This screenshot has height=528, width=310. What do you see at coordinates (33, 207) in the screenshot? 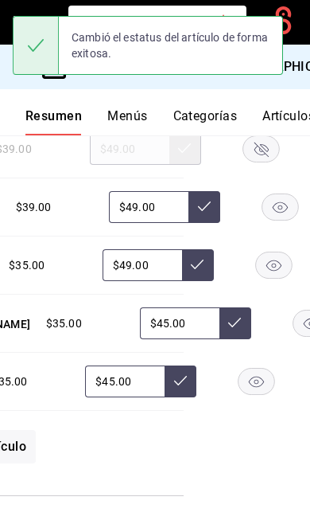
I see `span: $39.00` at bounding box center [33, 207].